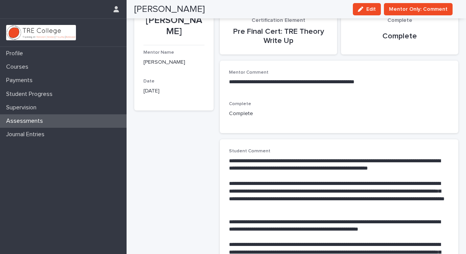  What do you see at coordinates (159, 53) in the screenshot?
I see `span: Mentor Name` at bounding box center [159, 53].